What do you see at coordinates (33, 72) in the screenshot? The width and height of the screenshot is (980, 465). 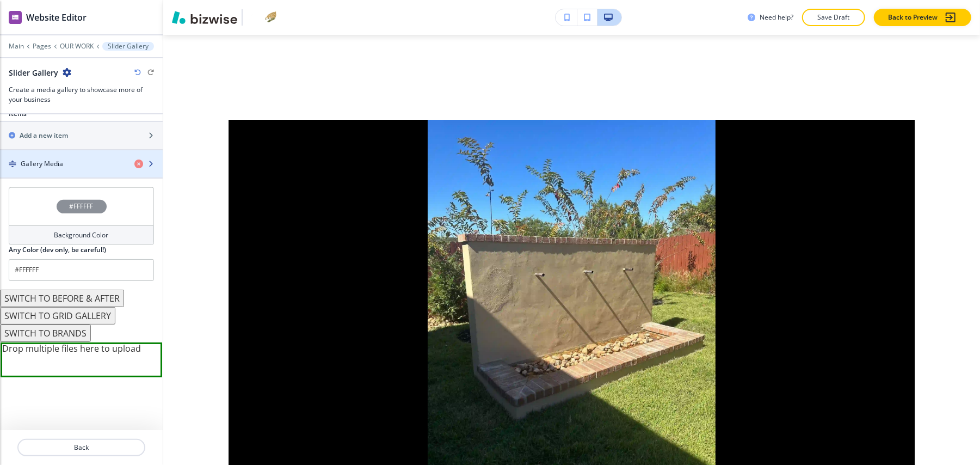 I see `h2: Slider Gallery` at bounding box center [33, 72].